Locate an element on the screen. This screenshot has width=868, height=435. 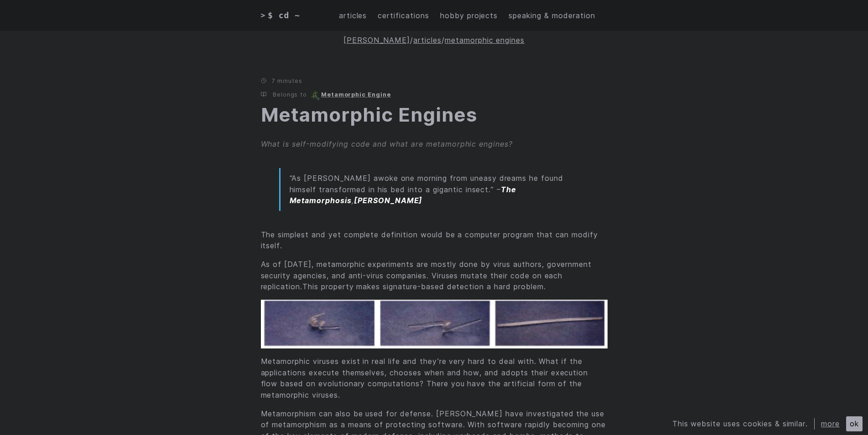
img: metamorphic virus in real life having different forms is located at coordinates (434, 324).